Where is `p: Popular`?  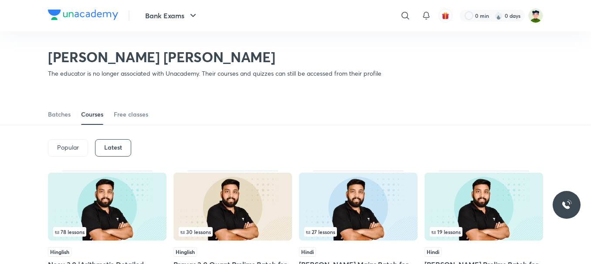 p: Popular is located at coordinates (68, 148).